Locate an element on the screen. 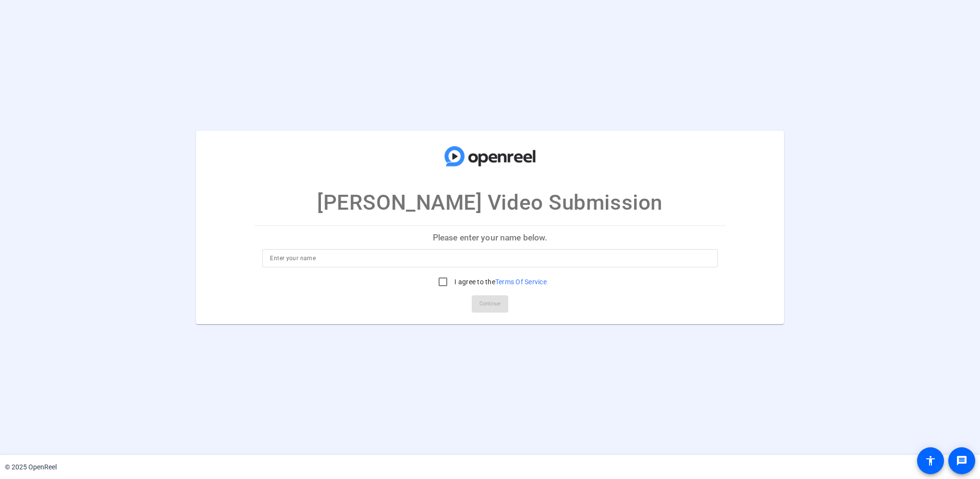 The image size is (980, 479). div: © 2025 OpenReel is located at coordinates (31, 467).